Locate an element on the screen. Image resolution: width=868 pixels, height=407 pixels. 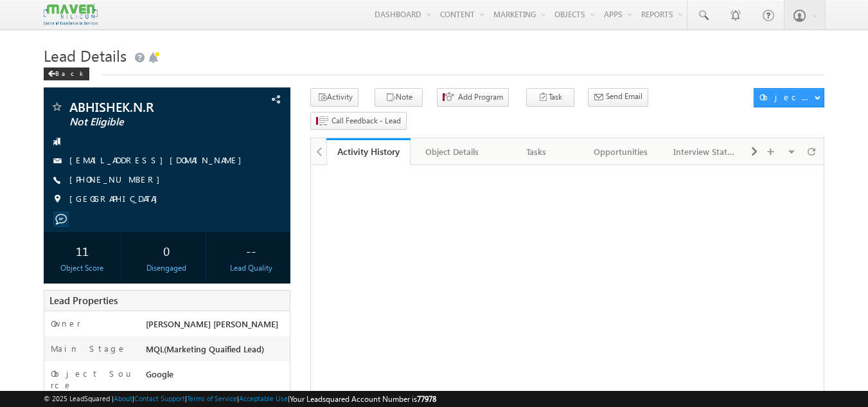
label: Owner is located at coordinates (66, 323).